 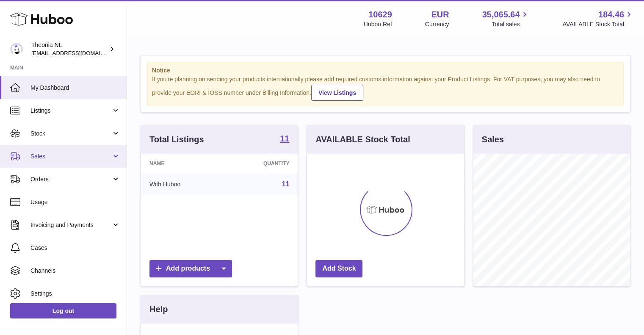 What do you see at coordinates (69, 49) in the screenshot?
I see `div: Theonia NL` at bounding box center [69, 49].